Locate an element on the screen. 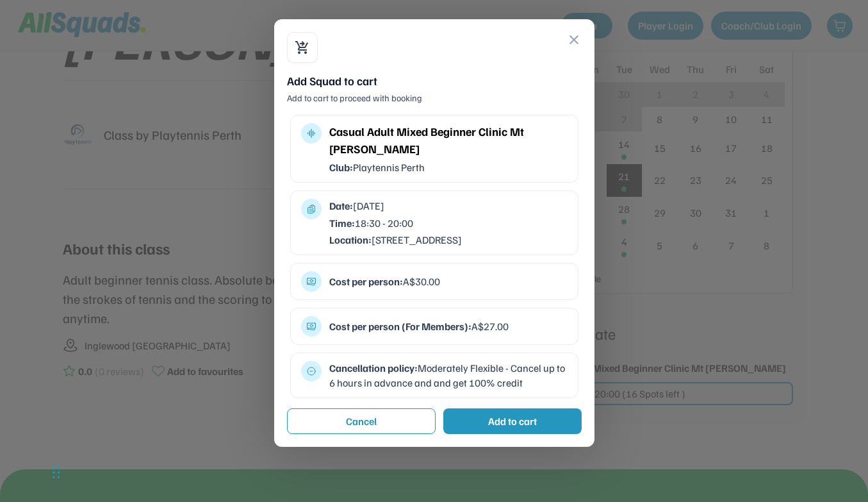  div: Moderately Flexible - Cancel up to 6 hours in advance and and get 100% credit is located at coordinates (448, 375).